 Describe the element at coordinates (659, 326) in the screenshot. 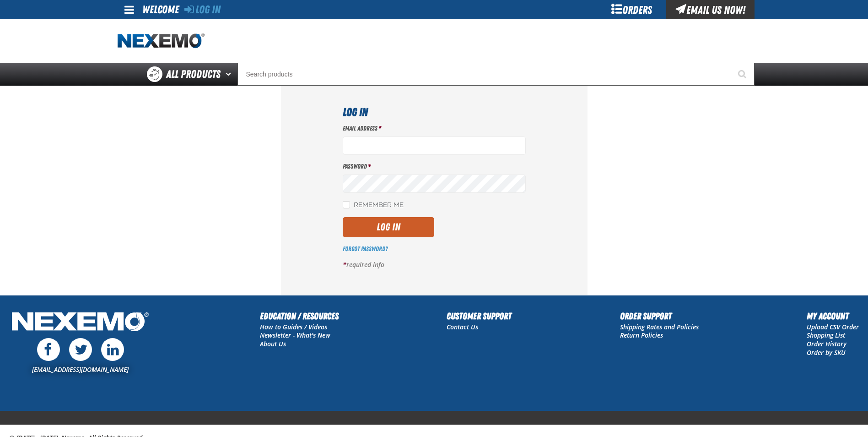

I see `a: Shipping Rates and Policies` at that location.